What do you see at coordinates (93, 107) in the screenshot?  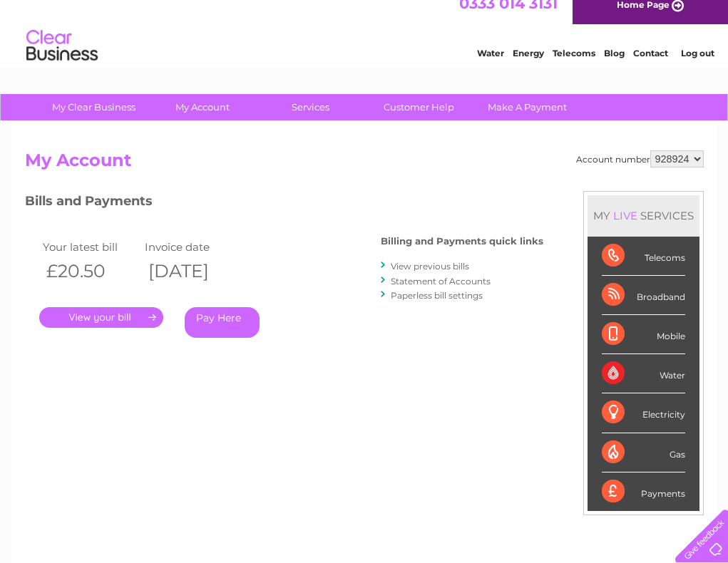 I see `a: My Clear Business` at bounding box center [93, 107].